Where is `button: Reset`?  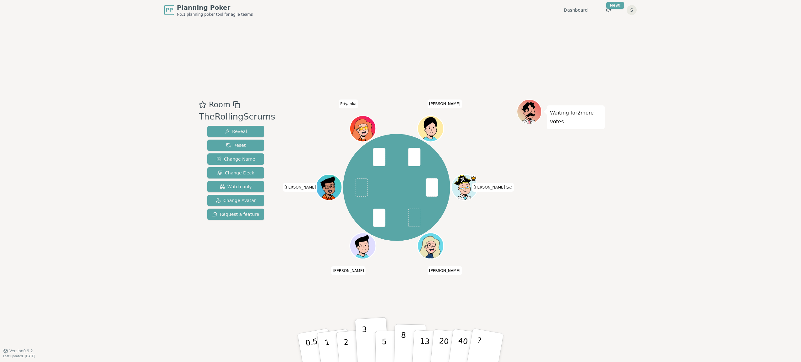
button: Reset is located at coordinates (235, 145).